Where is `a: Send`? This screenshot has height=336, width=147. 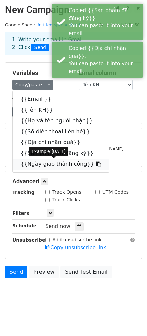 a: Send is located at coordinates (16, 272).